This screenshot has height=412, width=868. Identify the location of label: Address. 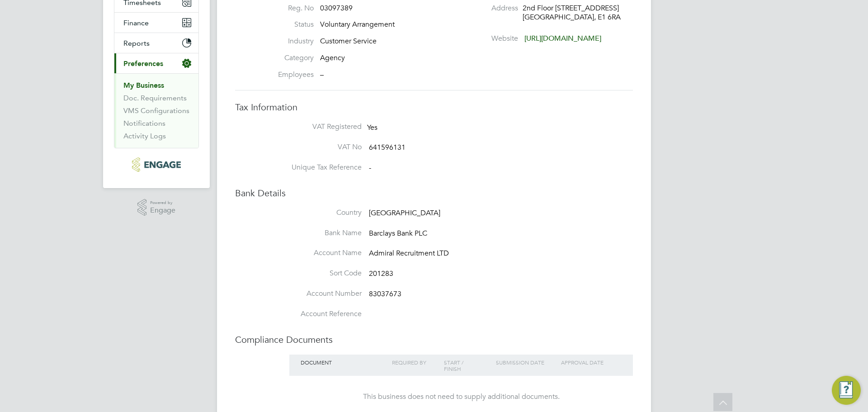
(480, 9).